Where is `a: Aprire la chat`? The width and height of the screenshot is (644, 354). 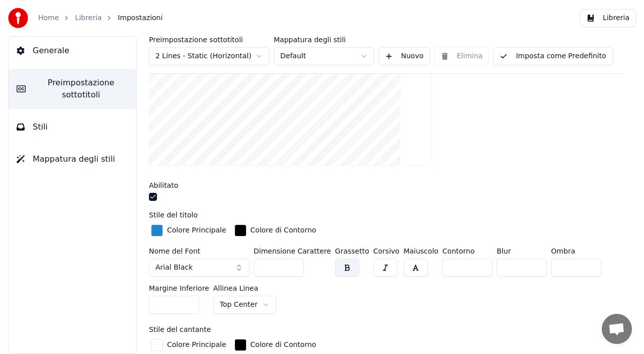
a: Aprire la chat is located at coordinates (617, 329).